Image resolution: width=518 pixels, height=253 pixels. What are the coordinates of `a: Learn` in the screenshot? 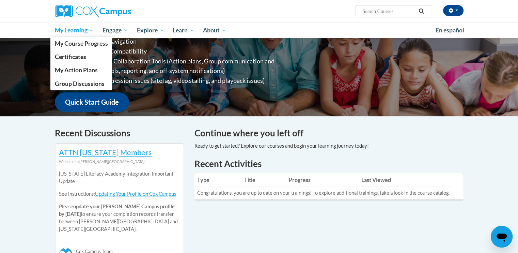 It's located at (183, 30).